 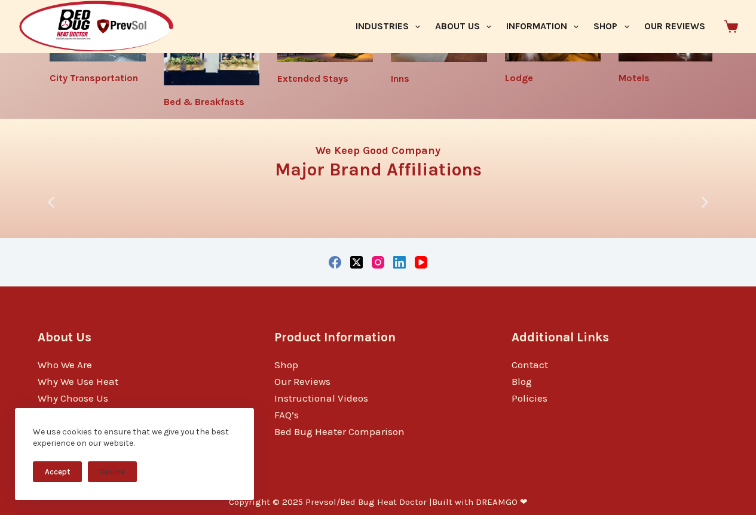 I want to click on h3: Additional Links, so click(x=615, y=337).